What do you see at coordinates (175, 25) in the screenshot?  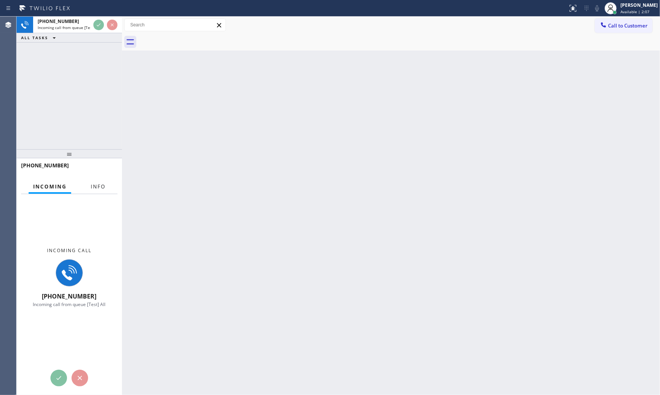 I see `input: Search` at bounding box center [175, 25].